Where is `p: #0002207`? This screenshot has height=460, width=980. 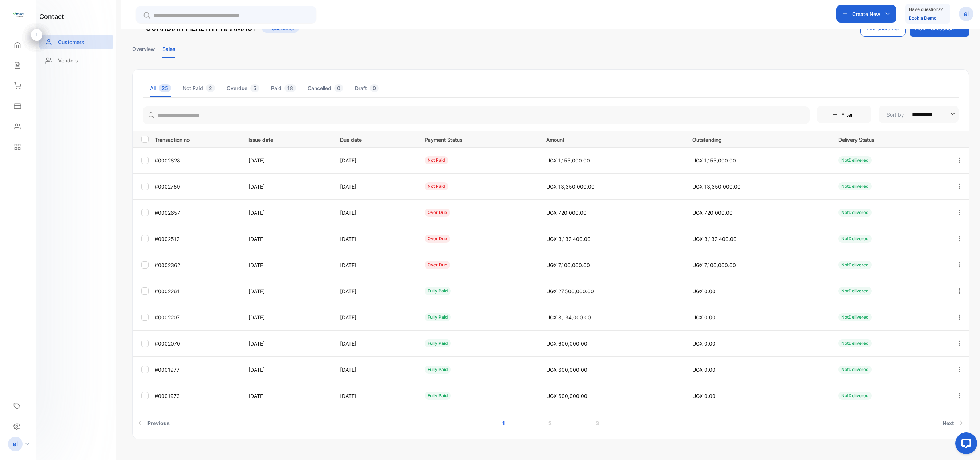
p: #0002207 is located at coordinates (197, 317).